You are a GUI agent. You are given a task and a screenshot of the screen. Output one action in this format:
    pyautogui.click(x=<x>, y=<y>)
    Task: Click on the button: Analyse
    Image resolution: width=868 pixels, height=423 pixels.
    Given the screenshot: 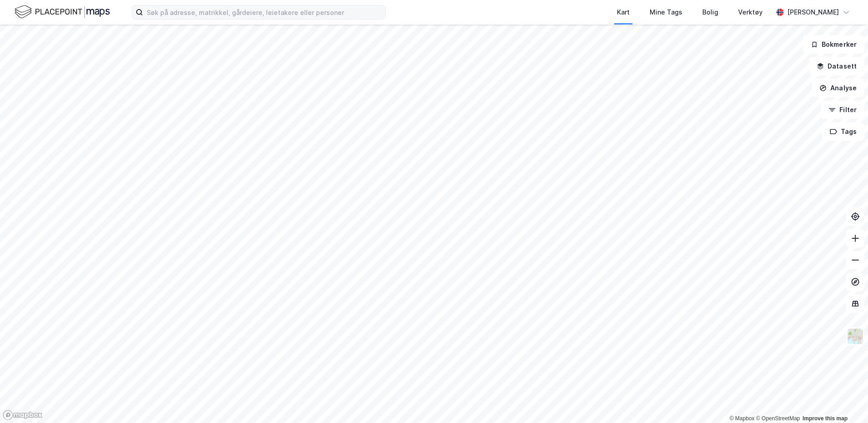 What is the action you would take?
    pyautogui.click(x=838, y=88)
    